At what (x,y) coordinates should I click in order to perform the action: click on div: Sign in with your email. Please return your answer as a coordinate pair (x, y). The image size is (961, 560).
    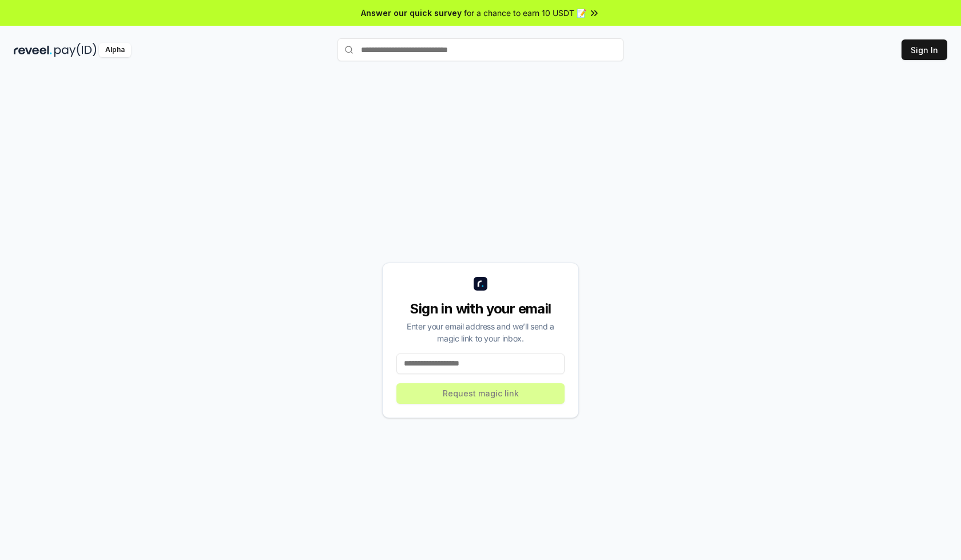
    Looking at the image, I should click on (480, 309).